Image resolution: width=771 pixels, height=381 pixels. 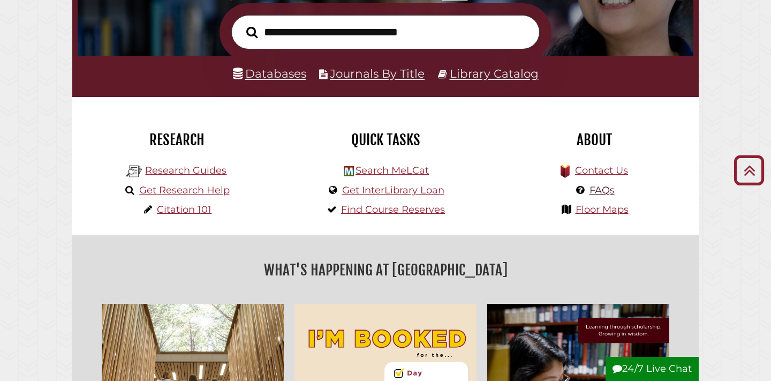 What do you see at coordinates (252, 32) in the screenshot?
I see `button: Search` at bounding box center [252, 32].